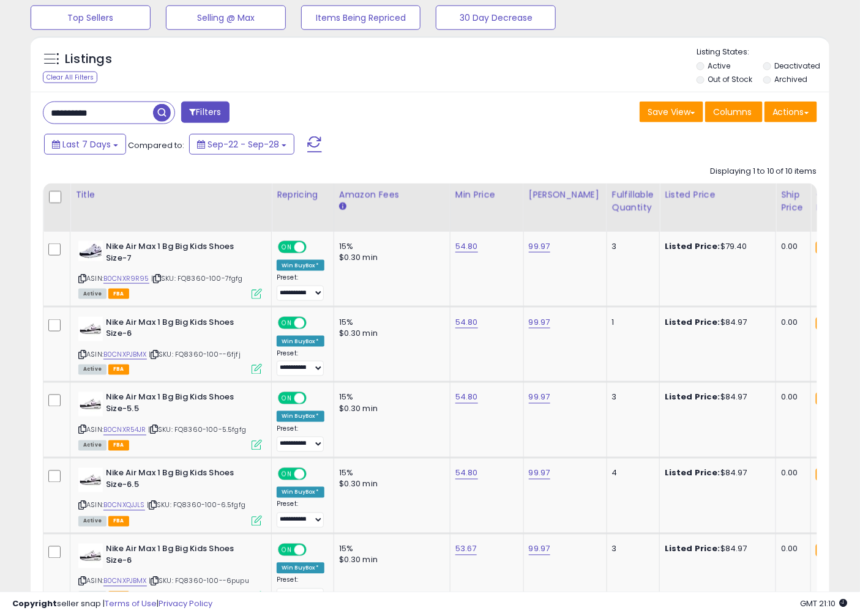 The width and height of the screenshot is (860, 616). What do you see at coordinates (672, 112) in the screenshot?
I see `button: Save View` at bounding box center [672, 112].